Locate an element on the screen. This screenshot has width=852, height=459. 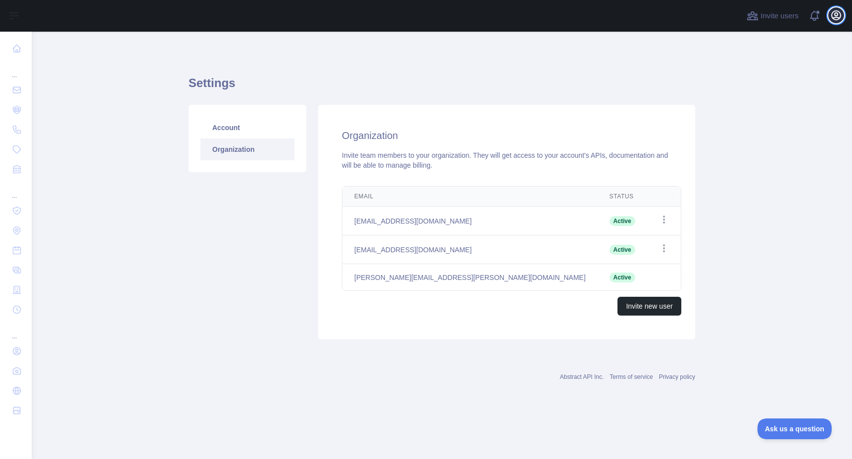
h2: Organization is located at coordinates (507, 136).